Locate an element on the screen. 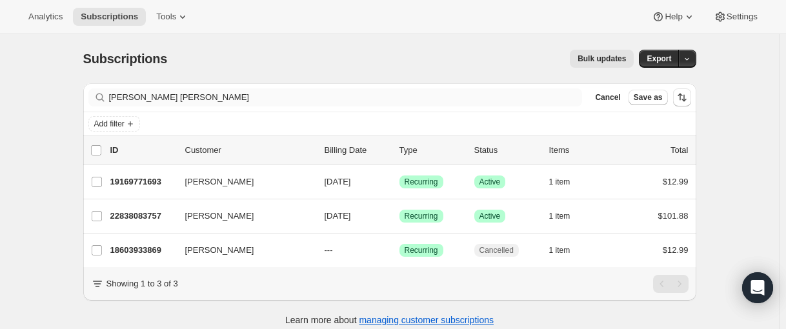  span: Help is located at coordinates (673, 17).